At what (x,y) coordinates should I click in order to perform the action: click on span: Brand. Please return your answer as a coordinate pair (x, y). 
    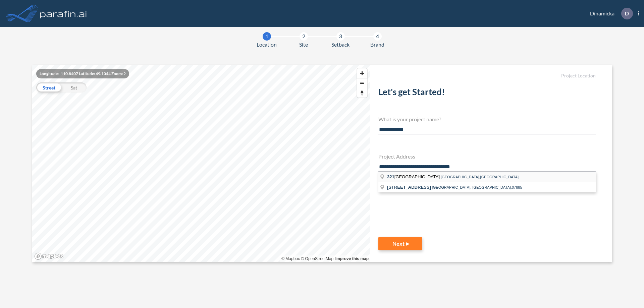
    Looking at the image, I should click on (378, 45).